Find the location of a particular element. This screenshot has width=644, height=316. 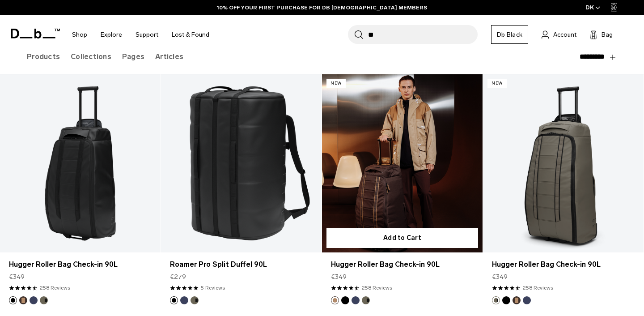

a: Db Black is located at coordinates (509, 34).